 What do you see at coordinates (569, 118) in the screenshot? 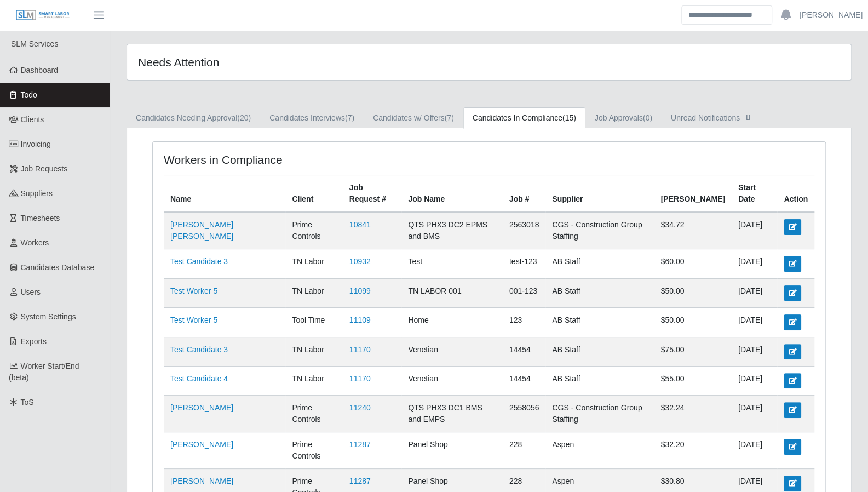
I see `span: (15)` at bounding box center [569, 118].